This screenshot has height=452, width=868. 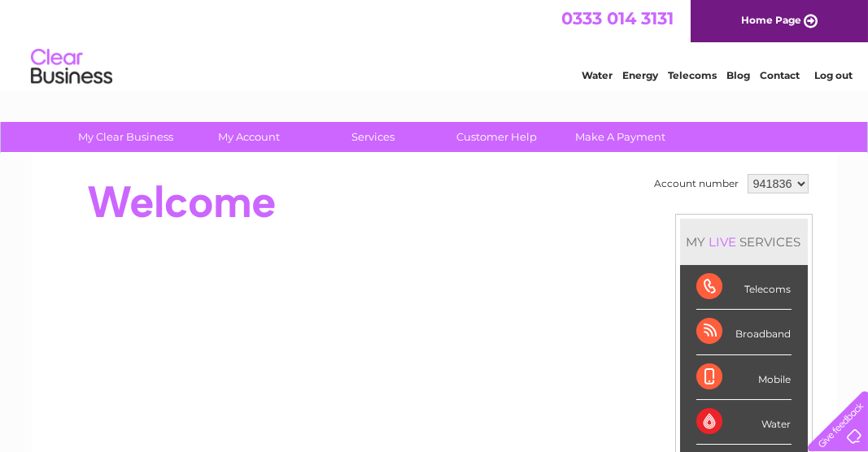 What do you see at coordinates (693, 75) in the screenshot?
I see `a: Telecoms` at bounding box center [693, 75].